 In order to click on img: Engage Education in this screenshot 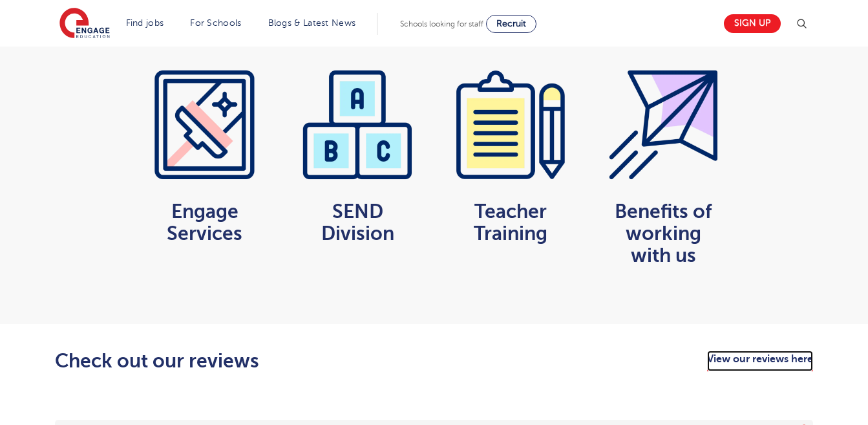, I will do `click(84, 24)`.